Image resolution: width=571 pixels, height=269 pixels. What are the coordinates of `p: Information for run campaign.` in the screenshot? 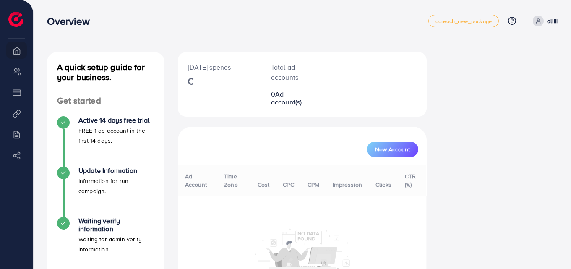 It's located at (116, 186).